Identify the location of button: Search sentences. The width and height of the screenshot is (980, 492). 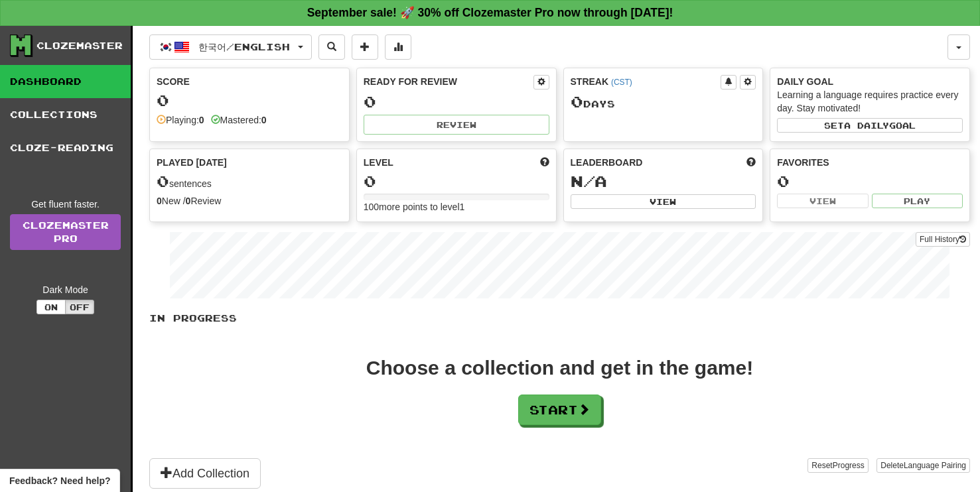
(332, 47).